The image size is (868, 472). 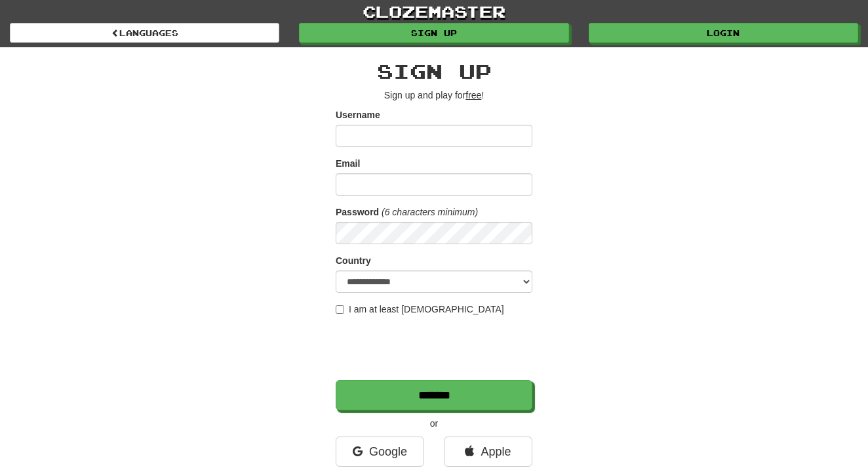 I want to click on a: Apple, so click(x=488, y=452).